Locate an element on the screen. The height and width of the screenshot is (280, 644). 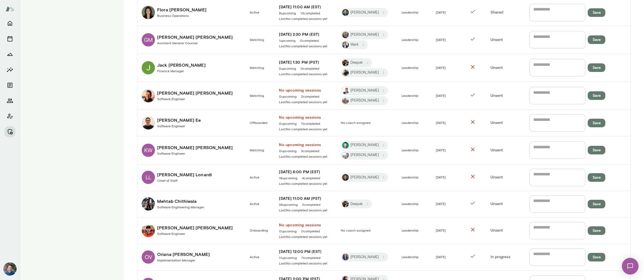
span: Business Operations is located at coordinates (173, 16).